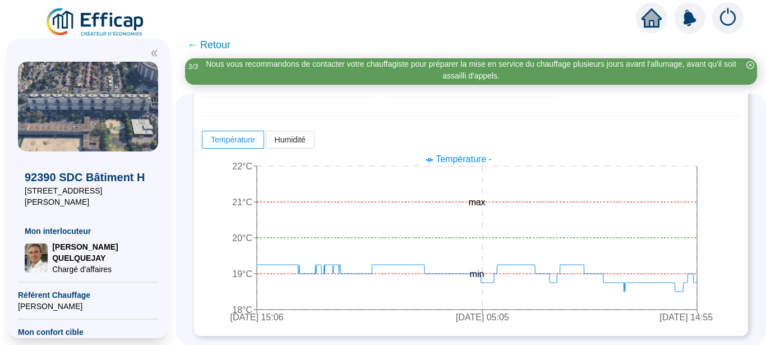 This screenshot has width=766, height=345. What do you see at coordinates (242, 166) in the screenshot?
I see `tspan: 22°C` at bounding box center [242, 166].